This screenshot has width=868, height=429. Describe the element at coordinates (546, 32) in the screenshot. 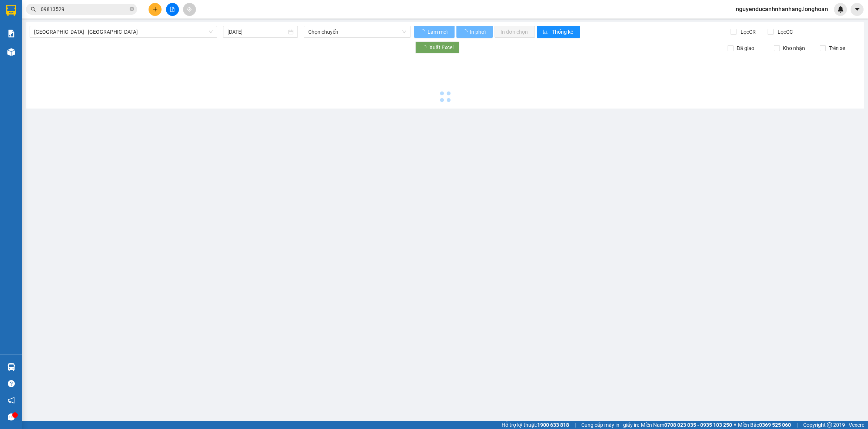

I see `span: bar-chart` at that location.